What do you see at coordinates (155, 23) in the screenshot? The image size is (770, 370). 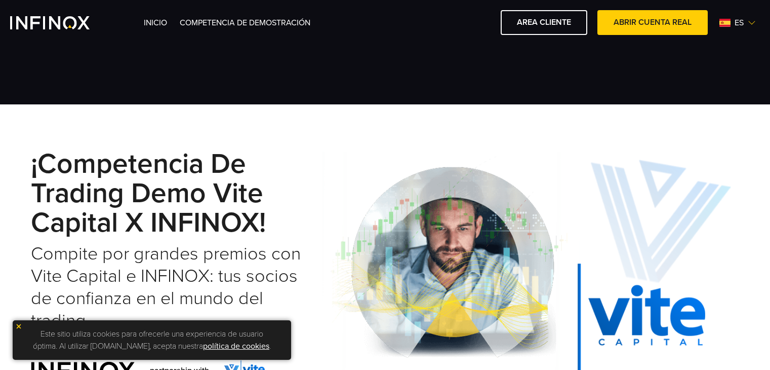 I see `a: INICIO` at bounding box center [155, 23].